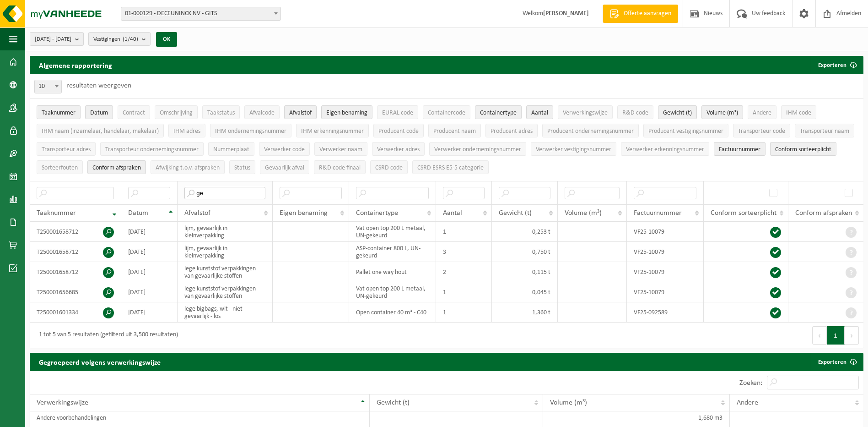 This screenshot has height=427, width=868. What do you see at coordinates (837, 65) in the screenshot?
I see `button: Exporteren` at bounding box center [837, 65].